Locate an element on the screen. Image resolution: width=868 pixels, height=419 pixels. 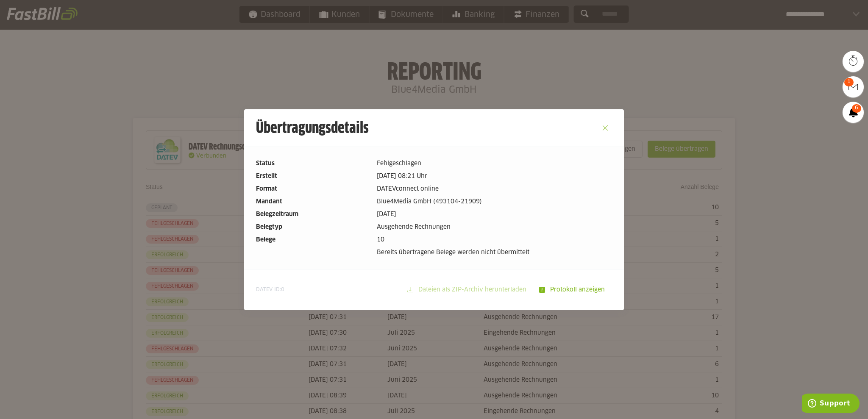
dt: Mandant is located at coordinates (312, 202).